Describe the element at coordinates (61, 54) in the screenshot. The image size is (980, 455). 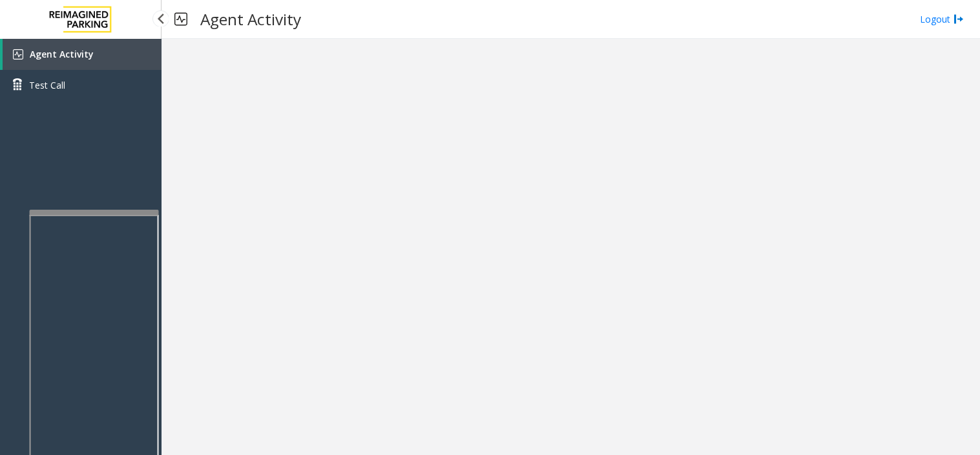
I see `span: Agent Activity` at that location.